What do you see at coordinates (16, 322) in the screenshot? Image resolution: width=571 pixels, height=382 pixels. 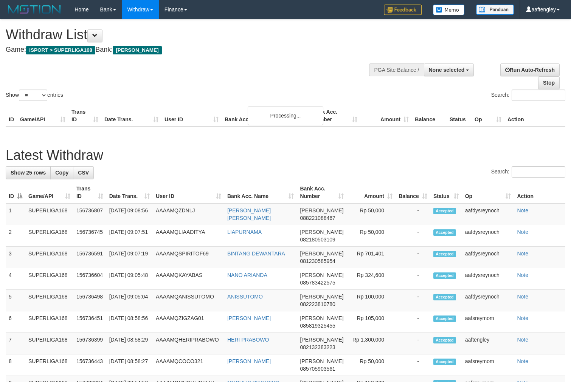 I see `td: 6` at bounding box center [16, 322].